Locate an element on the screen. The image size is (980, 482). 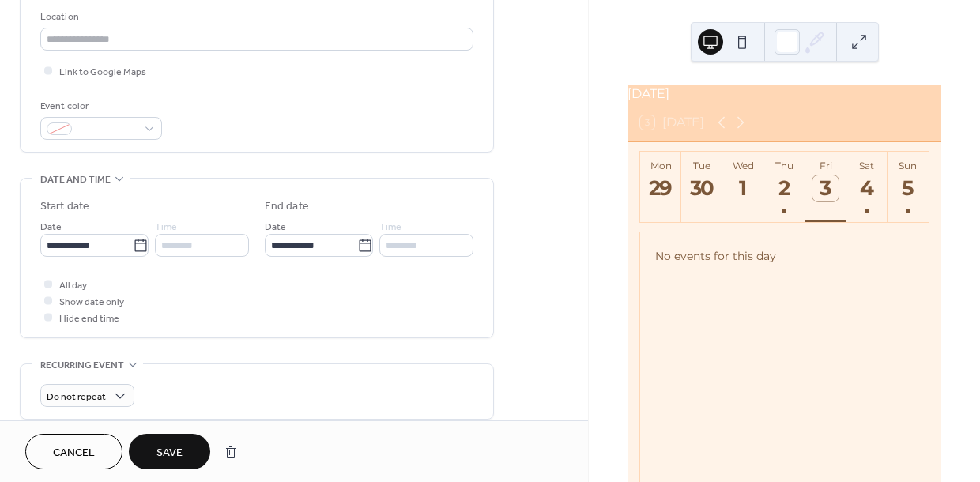
div: Thu is located at coordinates (785, 165).